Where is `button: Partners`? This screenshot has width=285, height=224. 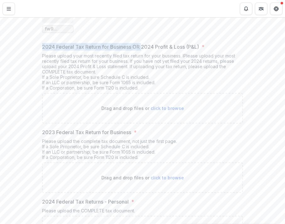 button: Partners is located at coordinates (261, 9).